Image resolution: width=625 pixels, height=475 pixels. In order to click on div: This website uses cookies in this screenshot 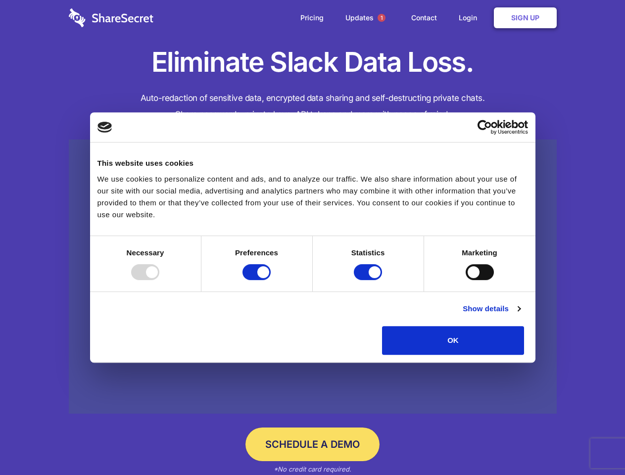, I will do `click(313, 163)`.